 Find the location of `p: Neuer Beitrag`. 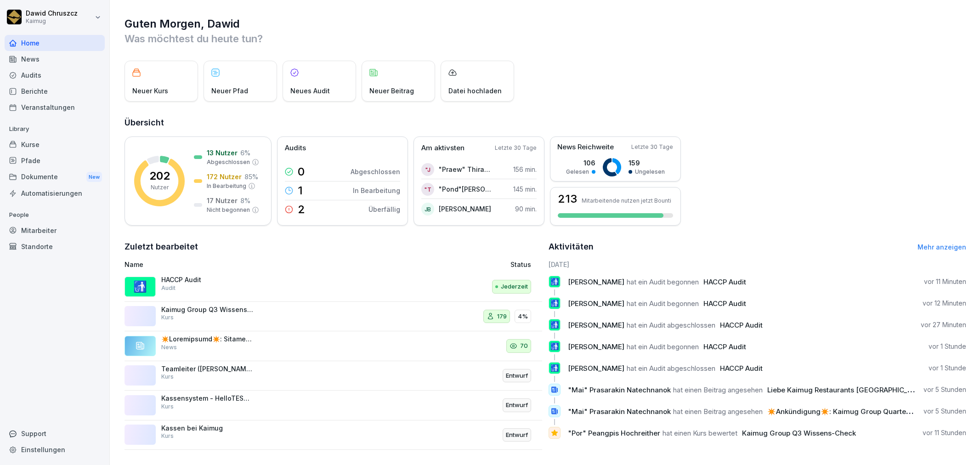

p: Neuer Beitrag is located at coordinates (391, 90).